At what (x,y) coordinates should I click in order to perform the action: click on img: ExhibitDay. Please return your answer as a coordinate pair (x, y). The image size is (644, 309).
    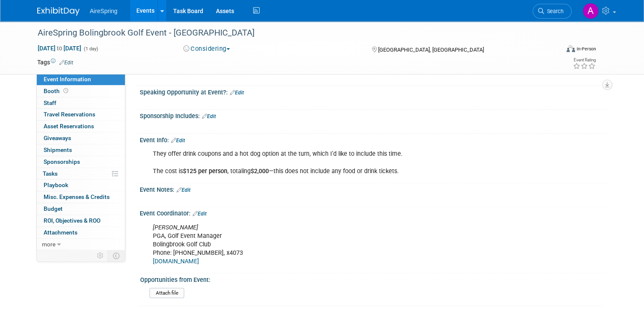
    Looking at the image, I should click on (58, 11).